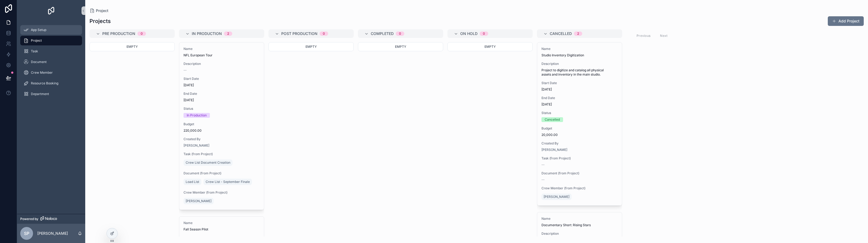 The image size is (868, 243). What do you see at coordinates (51, 64) in the screenshot?
I see `div: scrollable content` at bounding box center [51, 64].